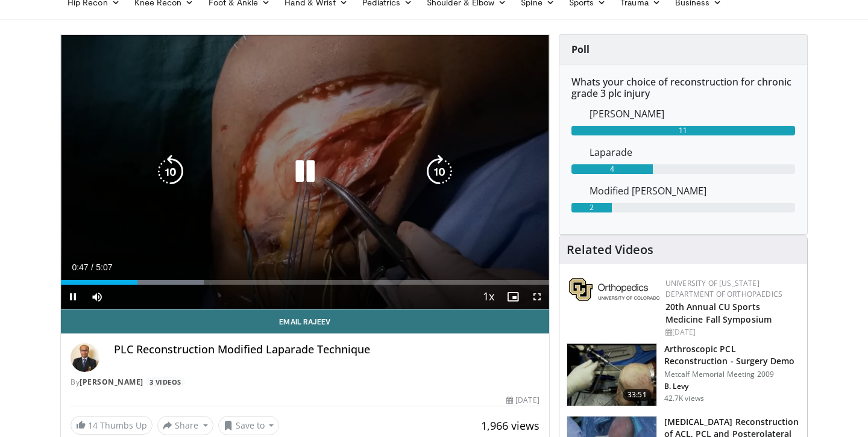 Image resolution: width=868 pixels, height=437 pixels. I want to click on h3: Arthroscopic PCL Reconstruction - Surgery Demo, so click(732, 355).